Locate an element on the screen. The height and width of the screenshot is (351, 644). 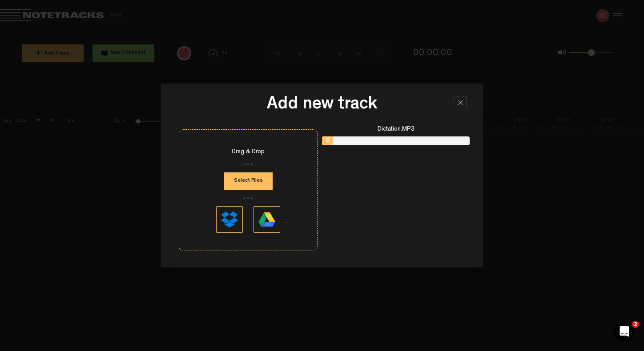
h3: Add new track is located at coordinates (322, 107).